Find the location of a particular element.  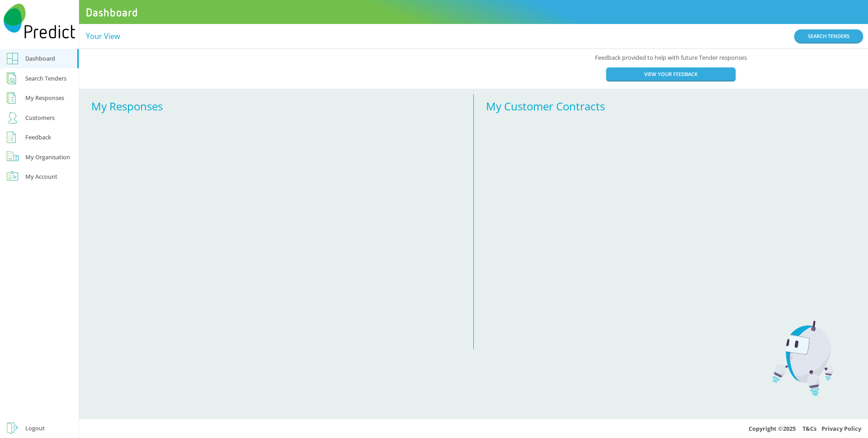

span: My Customer Contracts is located at coordinates (545, 106).